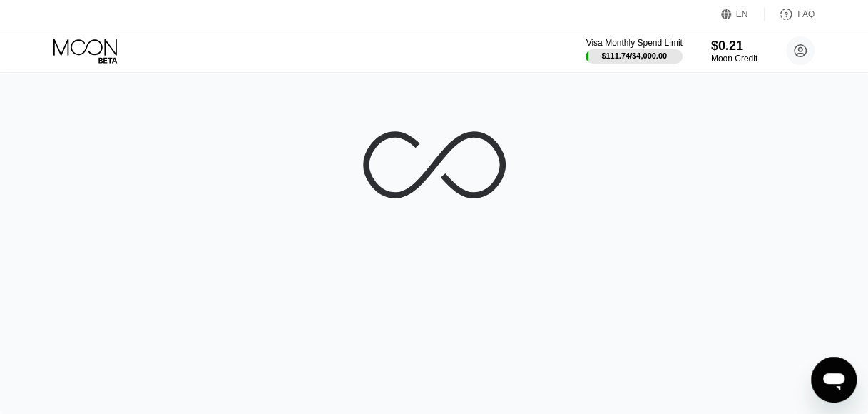 The height and width of the screenshot is (414, 868). I want to click on div: $111.74 / $4,000.00, so click(634, 55).